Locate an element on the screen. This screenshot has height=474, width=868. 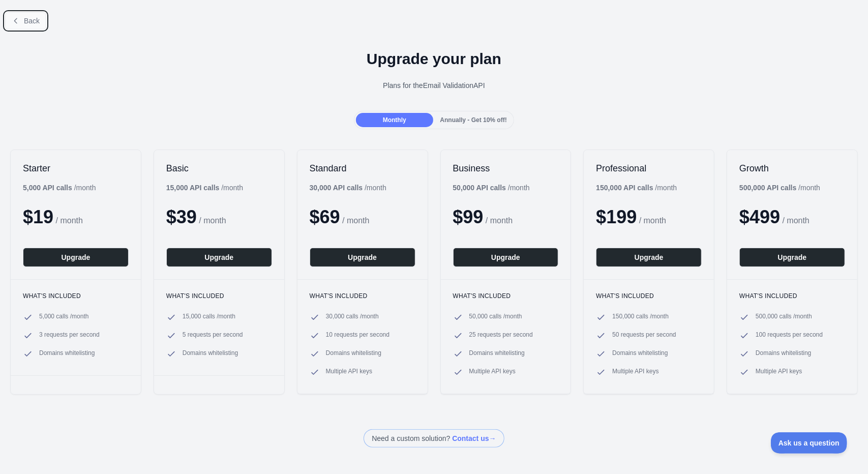
b: 50,000 API calls is located at coordinates (480, 188).